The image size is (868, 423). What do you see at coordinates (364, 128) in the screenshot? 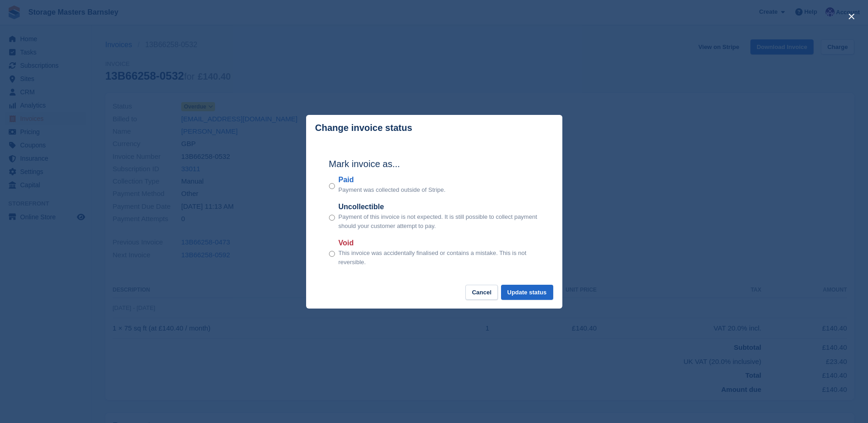
I see `p: Change invoice status` at bounding box center [364, 128].